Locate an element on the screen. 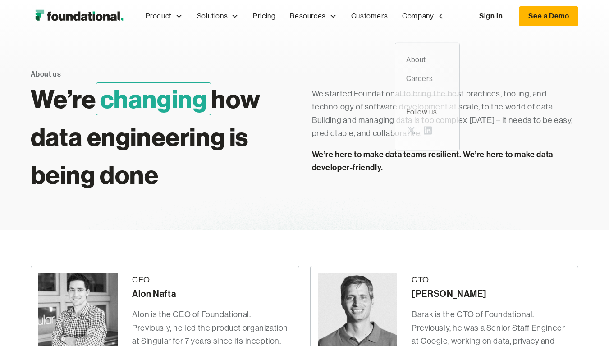 The height and width of the screenshot is (346, 609). nav: Company is located at coordinates (427, 96).